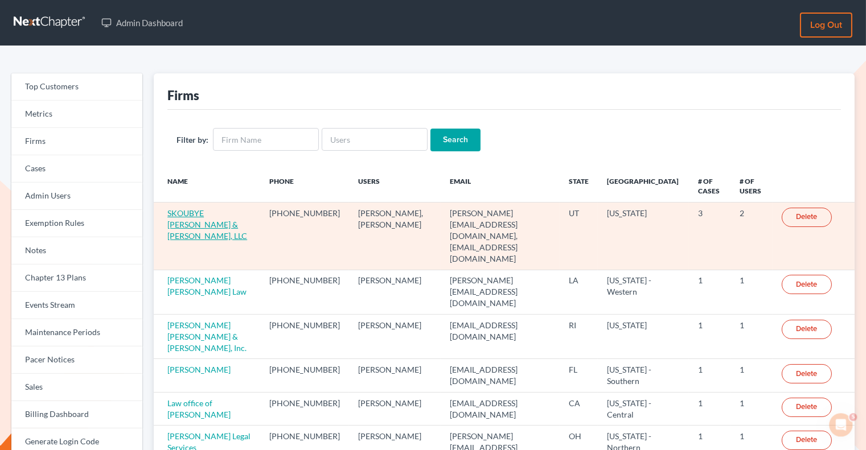 This screenshot has height=450, width=866. What do you see at coordinates (77, 278) in the screenshot?
I see `a: Chapter 13 Plans` at bounding box center [77, 278].